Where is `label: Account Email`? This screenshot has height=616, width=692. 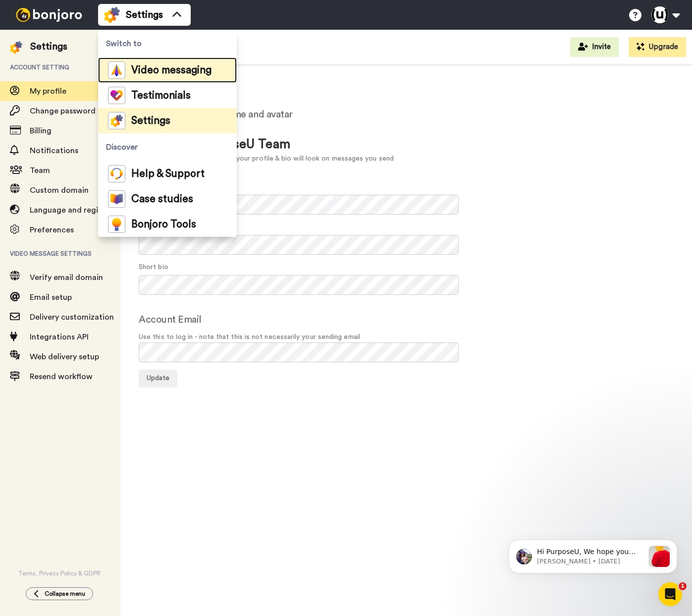
label: Account Email is located at coordinates (170, 320).